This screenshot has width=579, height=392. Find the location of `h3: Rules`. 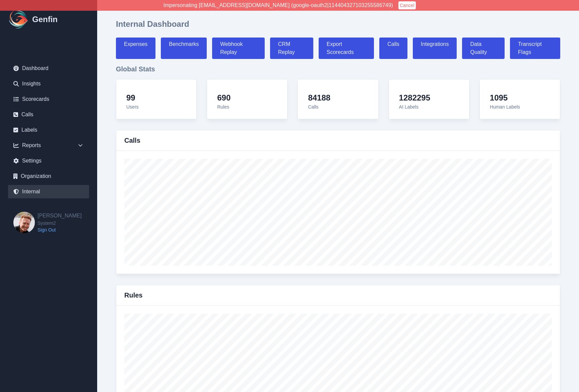

h3: Rules is located at coordinates (133, 295).